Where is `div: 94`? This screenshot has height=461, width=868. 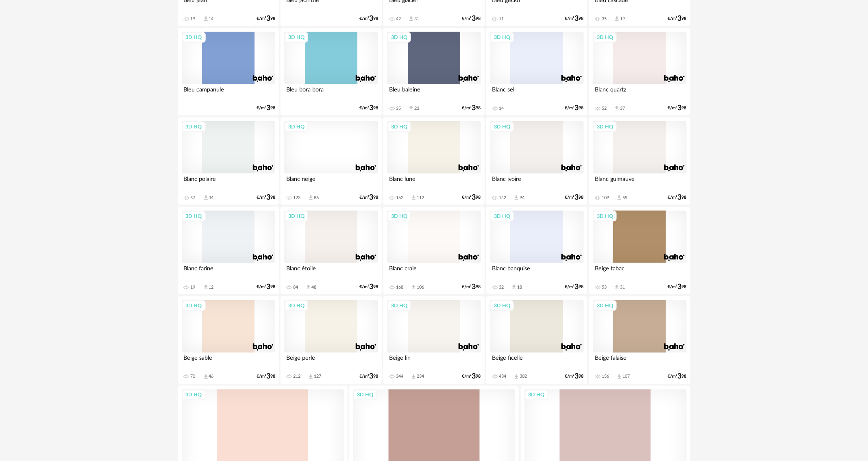 div: 94 is located at coordinates (523, 198).